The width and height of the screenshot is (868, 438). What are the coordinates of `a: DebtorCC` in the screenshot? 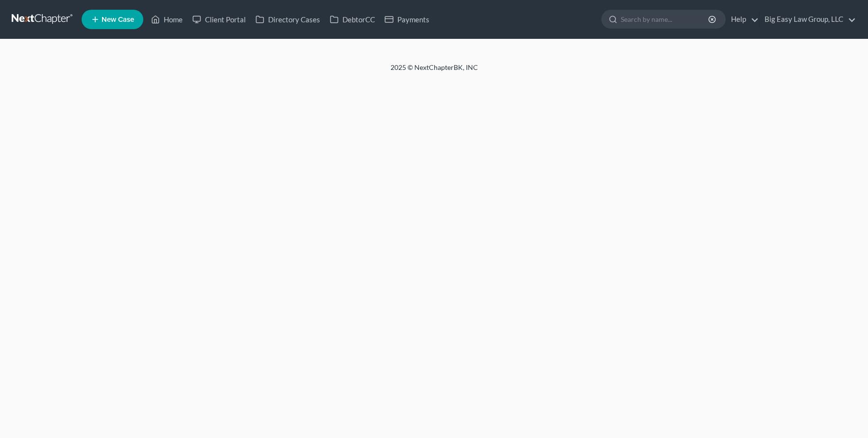 It's located at (352, 19).